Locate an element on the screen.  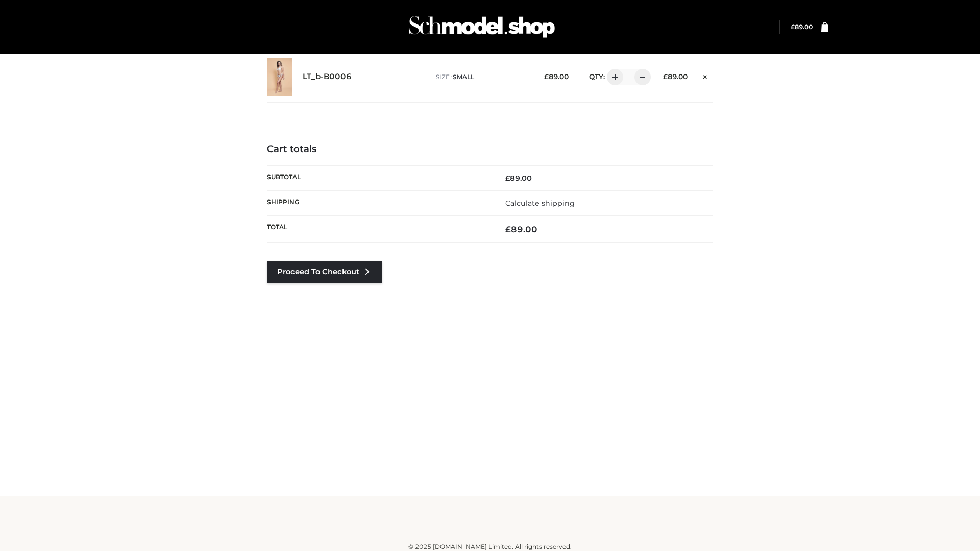
th: Total is located at coordinates (378, 229).